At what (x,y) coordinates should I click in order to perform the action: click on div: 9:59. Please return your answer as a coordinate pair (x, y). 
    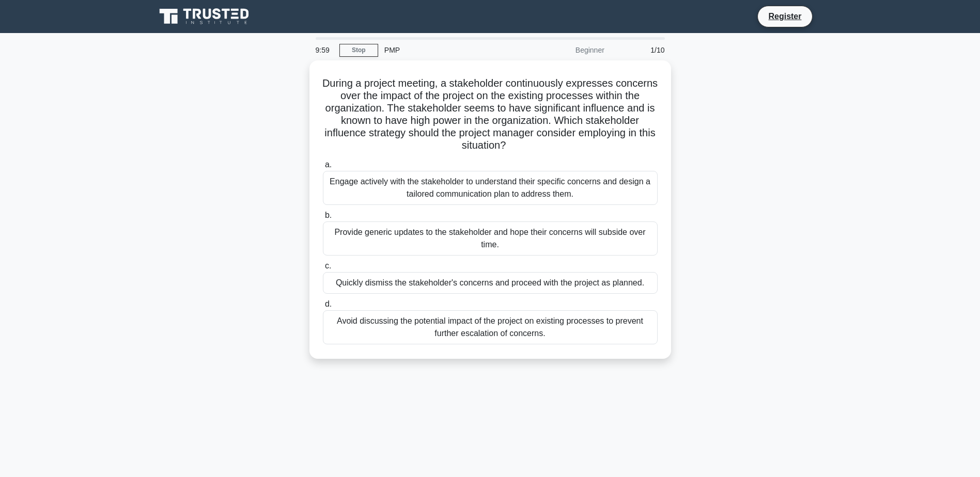
    Looking at the image, I should click on (324, 50).